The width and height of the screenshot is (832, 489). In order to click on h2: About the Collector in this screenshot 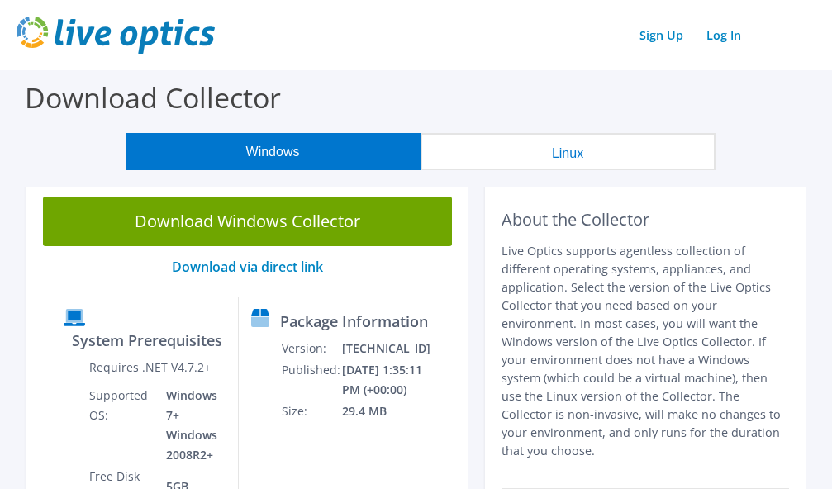, I will do `click(646, 220)`.